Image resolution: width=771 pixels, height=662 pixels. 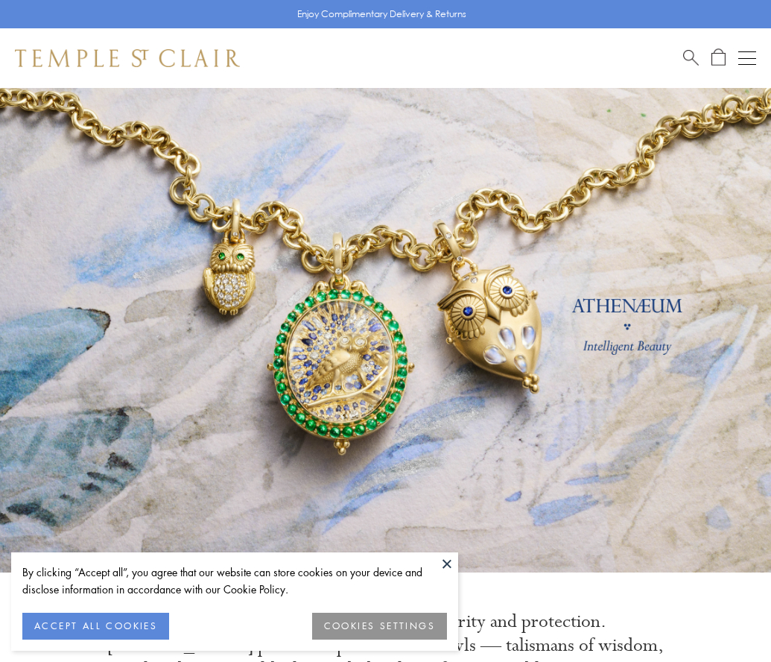 What do you see at coordinates (127, 58) in the screenshot?
I see `img: Temple St. Clair` at bounding box center [127, 58].